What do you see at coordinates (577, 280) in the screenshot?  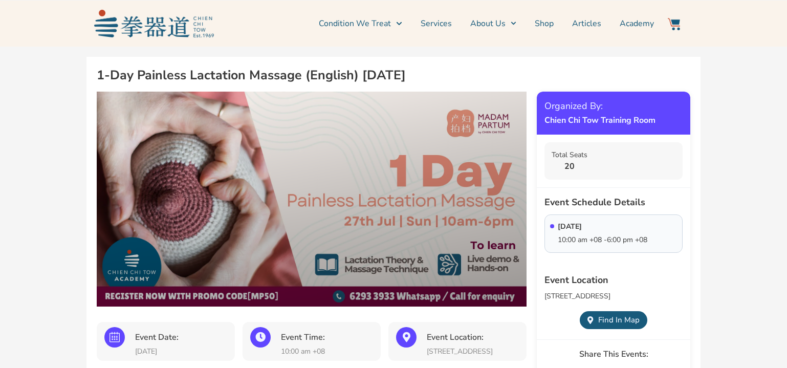 I see `div: Event Location` at bounding box center [577, 280].